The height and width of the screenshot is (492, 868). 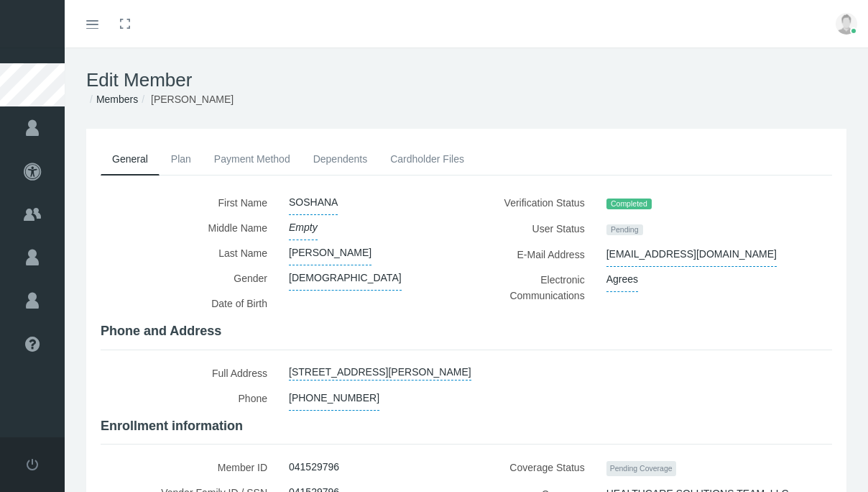 What do you see at coordinates (426, 159) in the screenshot?
I see `a: Cardholder Files` at bounding box center [426, 159].